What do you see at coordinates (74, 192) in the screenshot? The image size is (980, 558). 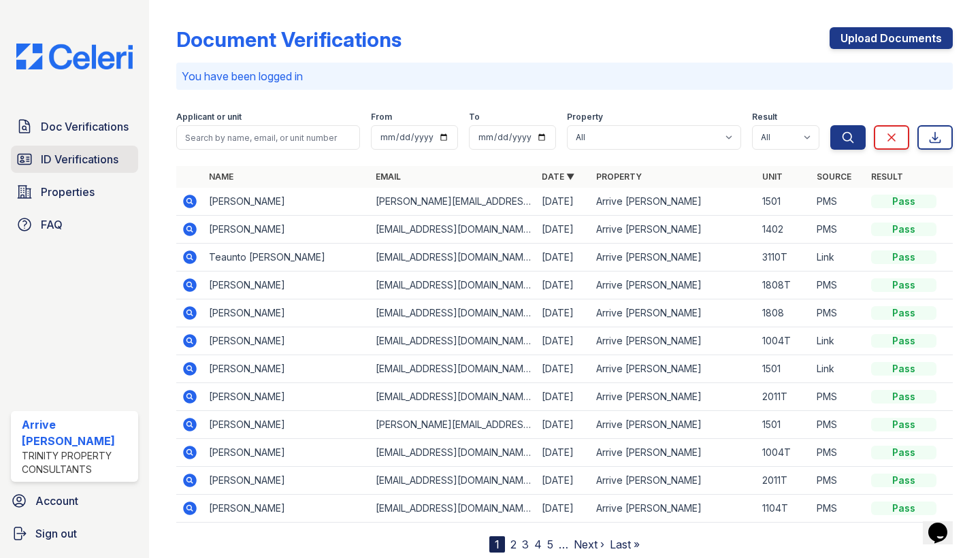 I see `a: Properties` at bounding box center [74, 192].